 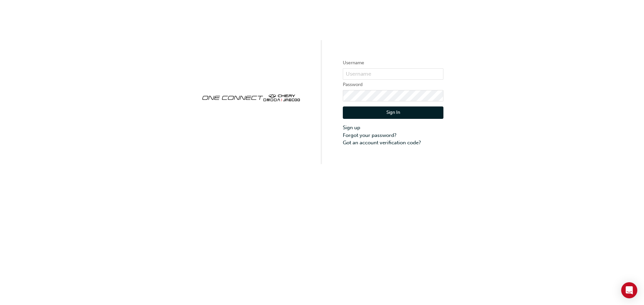 I want to click on label: Password, so click(x=393, y=85).